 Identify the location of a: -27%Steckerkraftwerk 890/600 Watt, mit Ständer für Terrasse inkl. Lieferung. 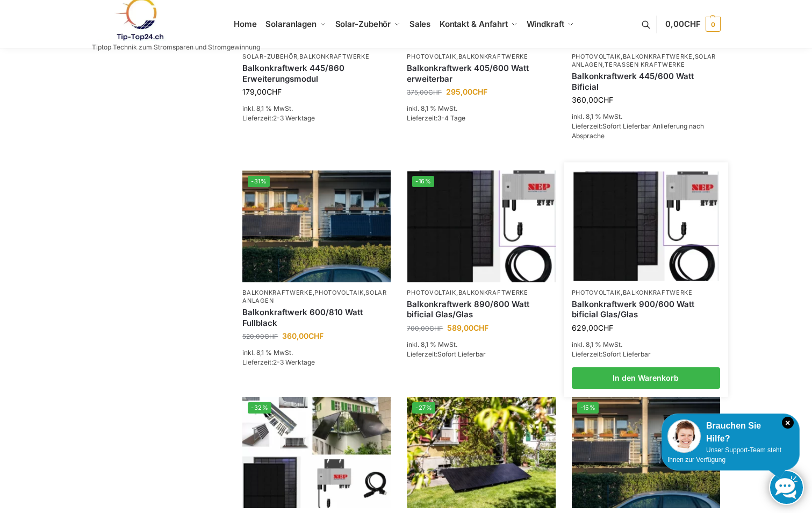
(481, 452).